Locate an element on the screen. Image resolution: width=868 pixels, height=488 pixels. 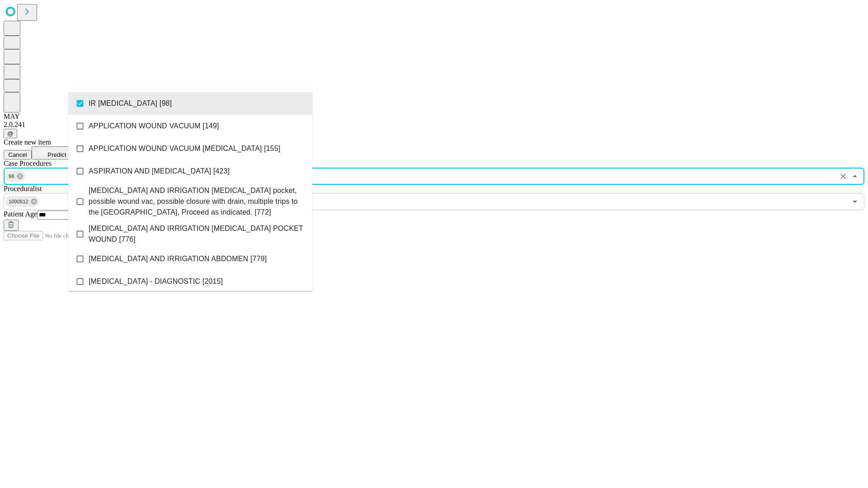
div: 1000512 is located at coordinates (23, 202).